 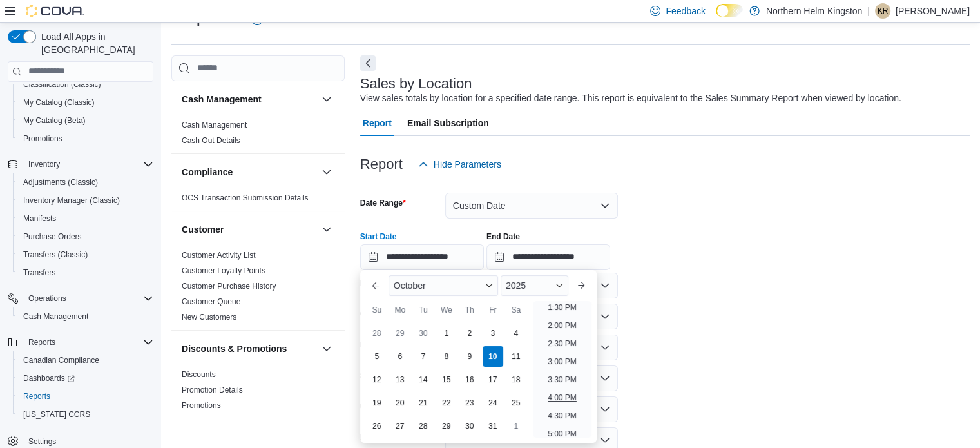 I want to click on button: Transfers (Classic), so click(x=86, y=254).